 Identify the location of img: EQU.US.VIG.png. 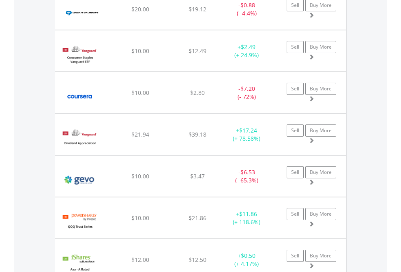
(79, 138).